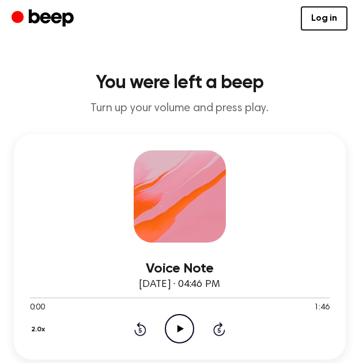  I want to click on a: Log in, so click(324, 18).